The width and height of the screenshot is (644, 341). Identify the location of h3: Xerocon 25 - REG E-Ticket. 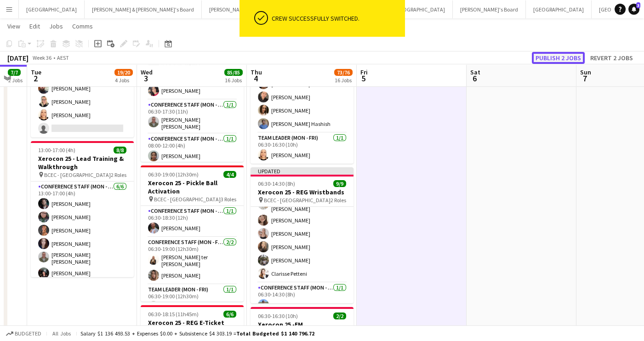
(192, 323).